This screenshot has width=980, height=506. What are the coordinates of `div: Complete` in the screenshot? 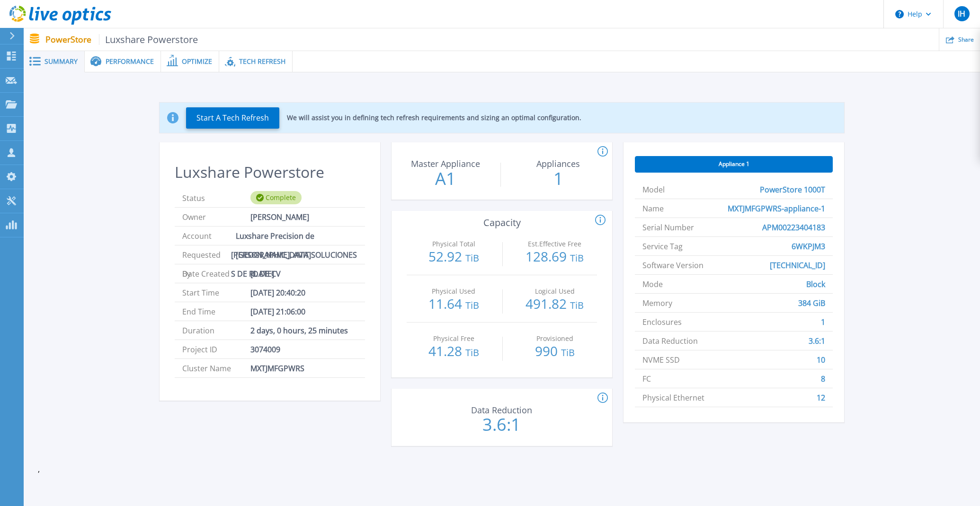 It's located at (276, 197).